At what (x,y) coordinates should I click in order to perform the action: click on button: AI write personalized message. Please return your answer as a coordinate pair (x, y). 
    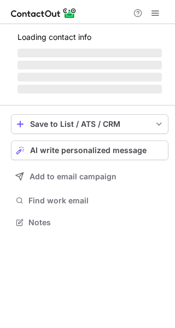
    Looking at the image, I should click on (90, 150).